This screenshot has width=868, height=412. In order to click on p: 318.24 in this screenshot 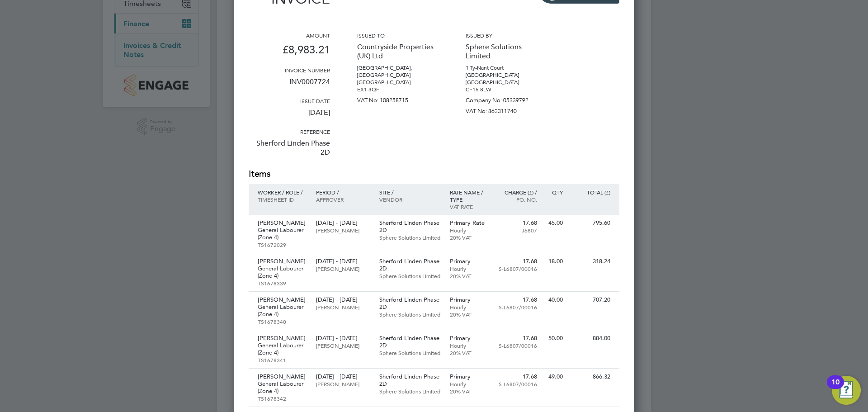, I will do `click(591, 262)`.